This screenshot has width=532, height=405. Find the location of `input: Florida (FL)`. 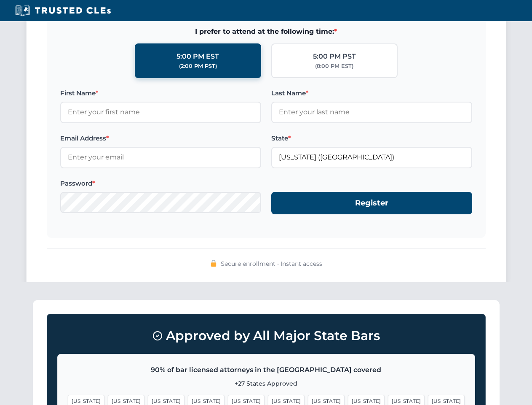

input: Florida (FL) is located at coordinates (372, 158).